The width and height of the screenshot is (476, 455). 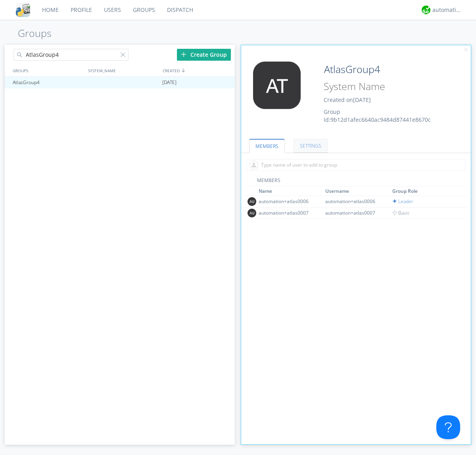 I want to click on div: Create Group, so click(x=204, y=55).